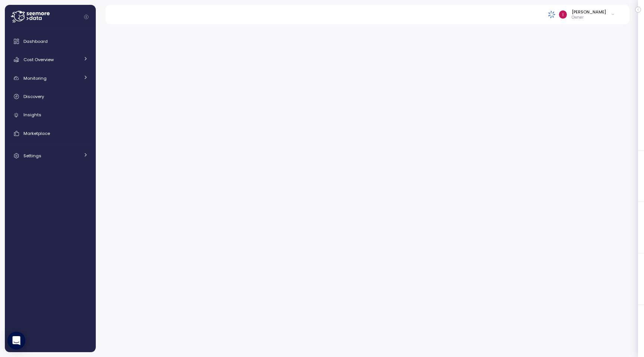 This screenshot has width=644, height=357. I want to click on button: Collapse navigation, so click(87, 17).